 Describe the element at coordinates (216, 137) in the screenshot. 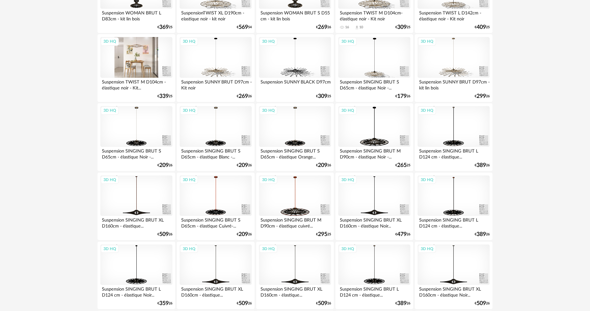

I see `a: 3D HQ Suspension SINGING BRUT S D65cm - élastique Blanc -... €20926` at that location.